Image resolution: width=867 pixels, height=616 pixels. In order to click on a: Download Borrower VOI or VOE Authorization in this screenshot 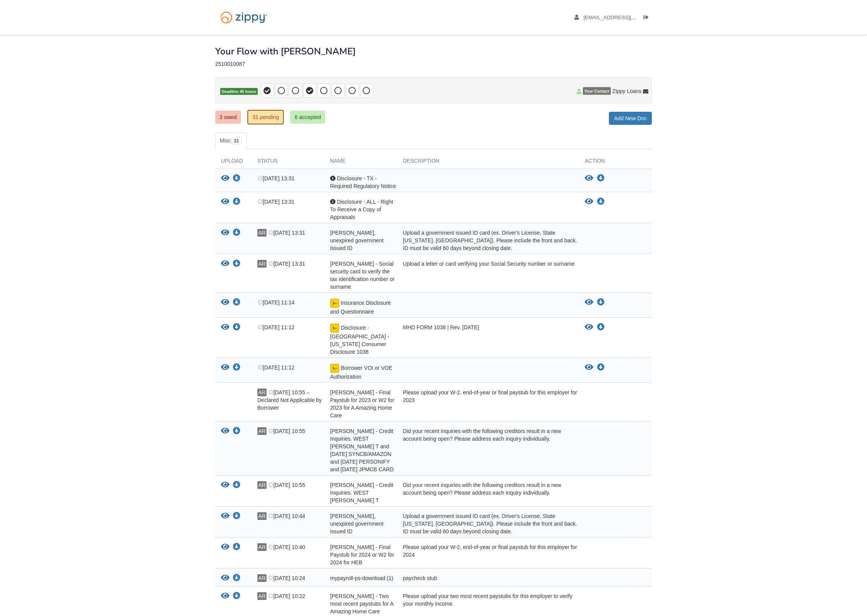, I will do `click(600, 368)`.